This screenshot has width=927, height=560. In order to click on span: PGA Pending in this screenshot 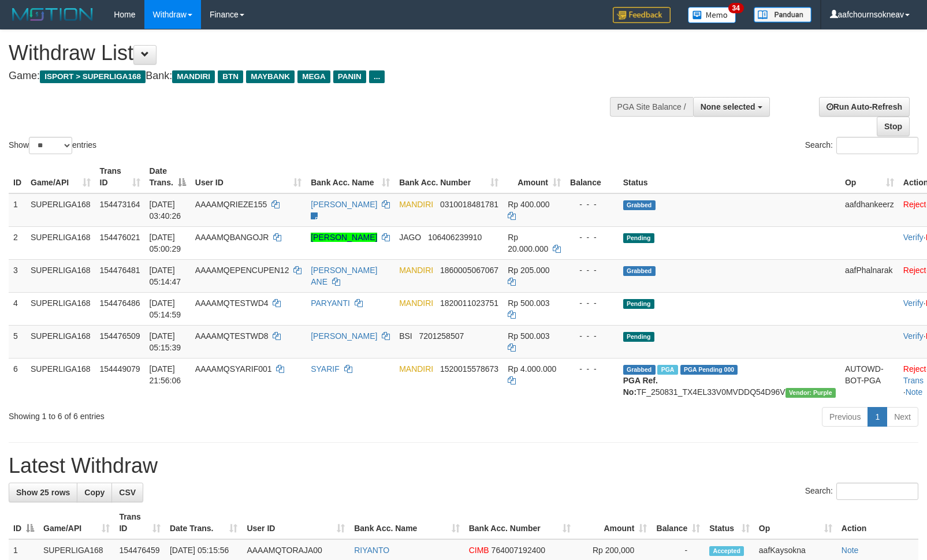, I will do `click(709, 370)`.